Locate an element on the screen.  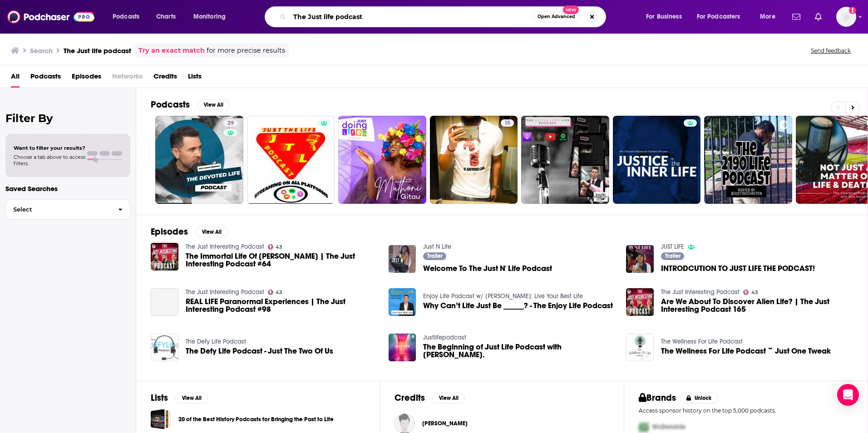
span: 20 of the Best History Podcasts for Bringing the Past to Life is located at coordinates (161, 419).